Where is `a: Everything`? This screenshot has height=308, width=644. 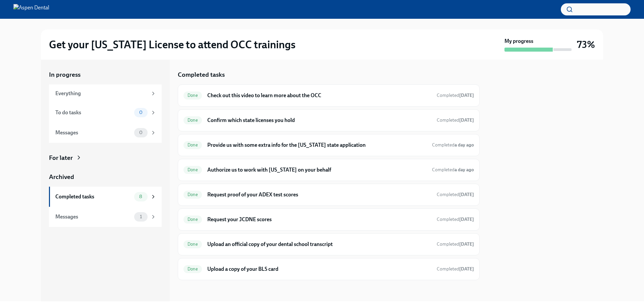 a: Everything is located at coordinates (105, 93).